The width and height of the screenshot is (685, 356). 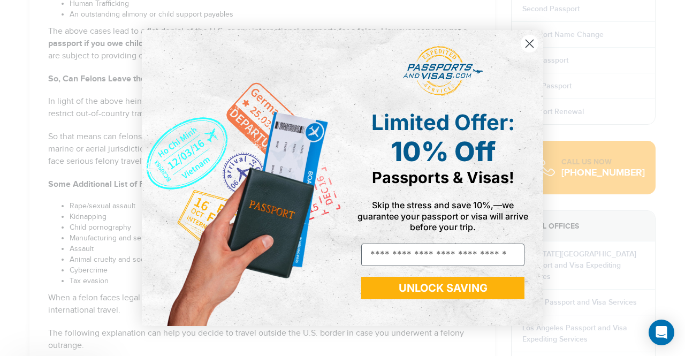 I want to click on span: Passports & Visas!, so click(x=443, y=177).